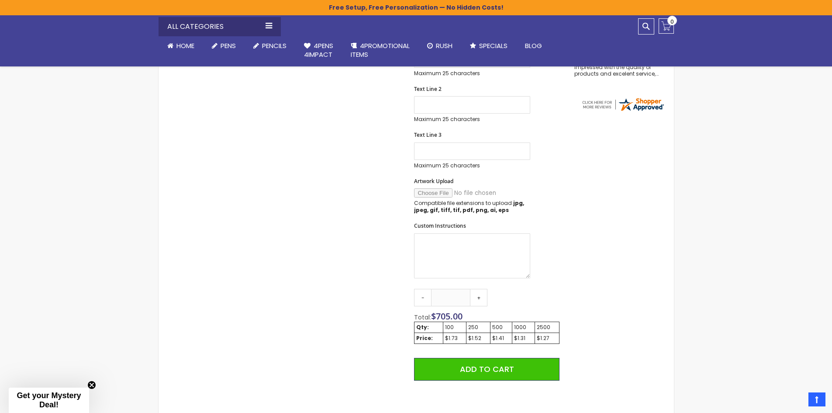 The height and width of the screenshot is (413, 832). Describe the element at coordinates (318, 50) in the screenshot. I see `span: 4Pens 4impact` at that location.